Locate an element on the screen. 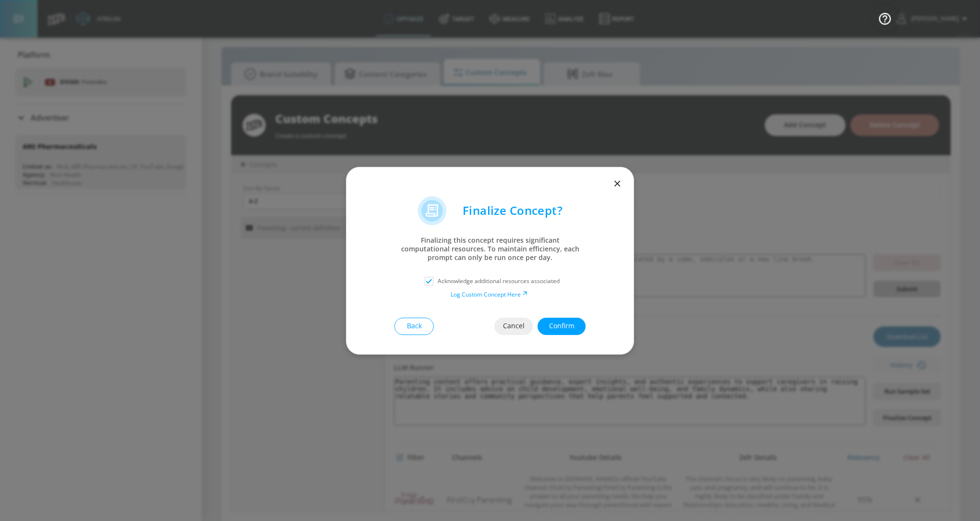 This screenshot has width=980, height=521. p: Acknowledge additional resources associated is located at coordinates (498, 281).